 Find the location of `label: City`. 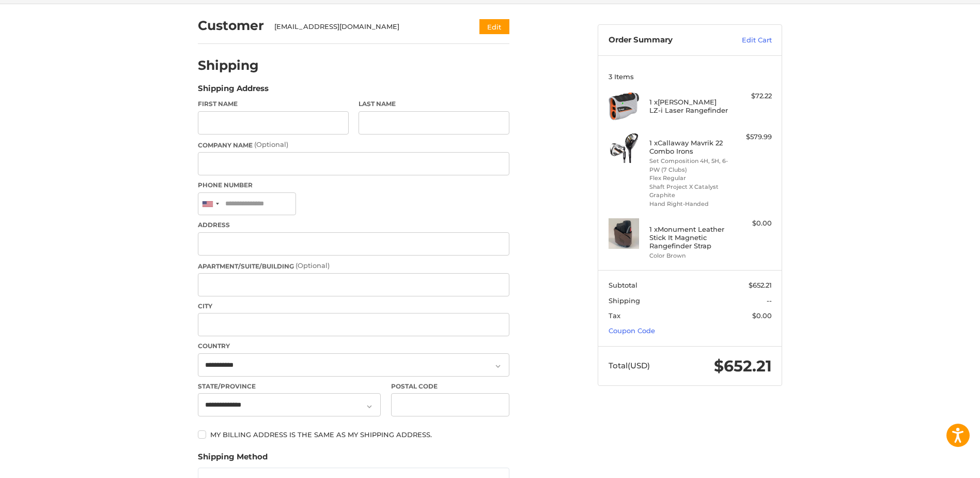

label: City is located at coordinates (353, 306).